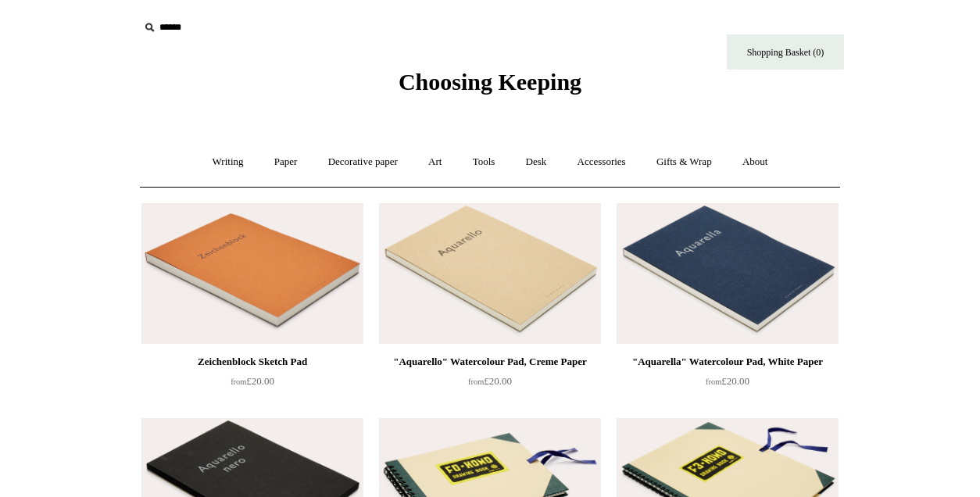 The width and height of the screenshot is (980, 497). I want to click on a: Accessories, so click(602, 161).